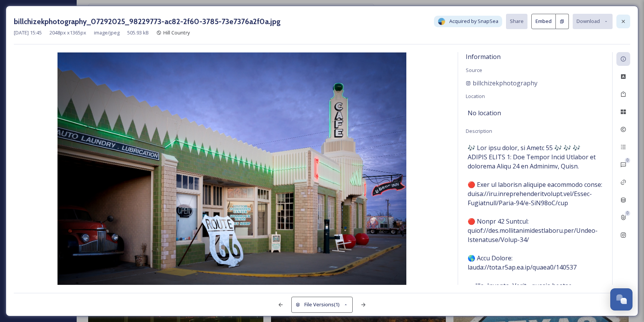 Image resolution: width=644 pixels, height=322 pixels. Describe the element at coordinates (517, 21) in the screenshot. I see `button: Share` at that location.